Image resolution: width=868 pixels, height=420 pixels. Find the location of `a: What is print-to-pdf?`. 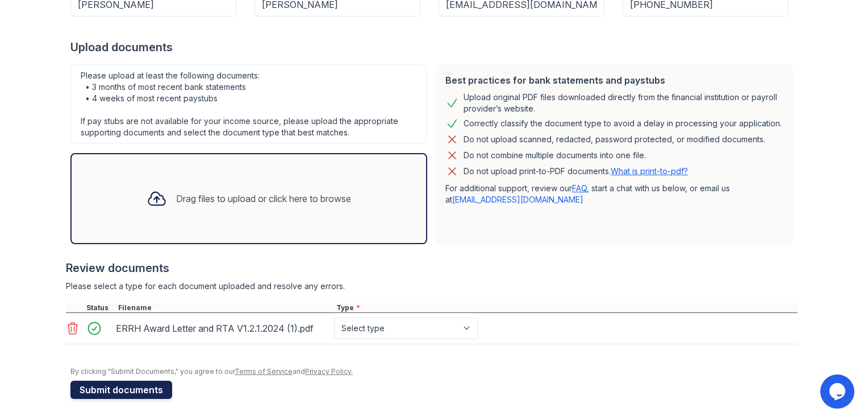

a: What is print-to-pdf? is located at coordinates (649, 171).